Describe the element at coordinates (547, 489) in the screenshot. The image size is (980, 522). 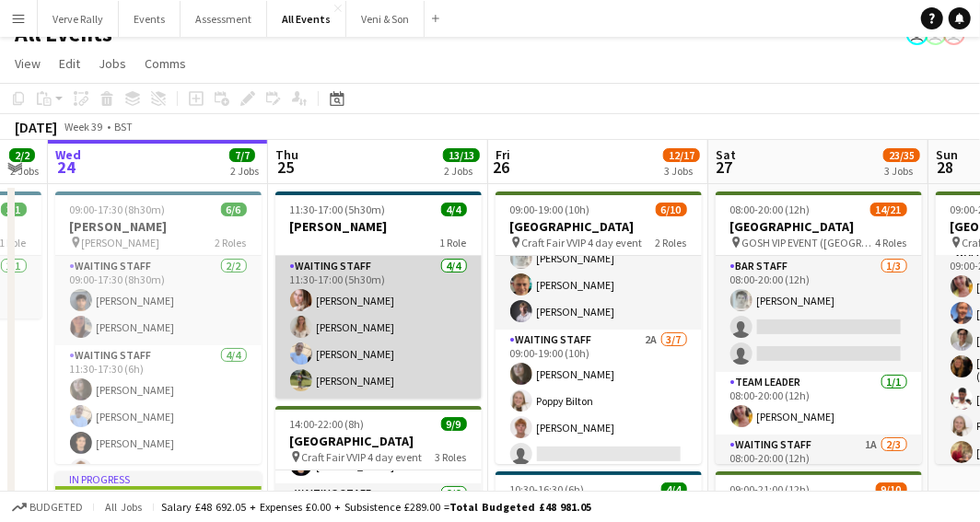
I see `span: 10:30-16:30 (6h)` at that location.